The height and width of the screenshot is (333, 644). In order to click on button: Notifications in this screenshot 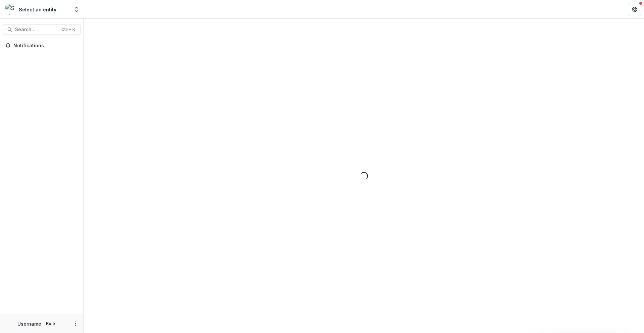, I will do `click(41, 45)`.